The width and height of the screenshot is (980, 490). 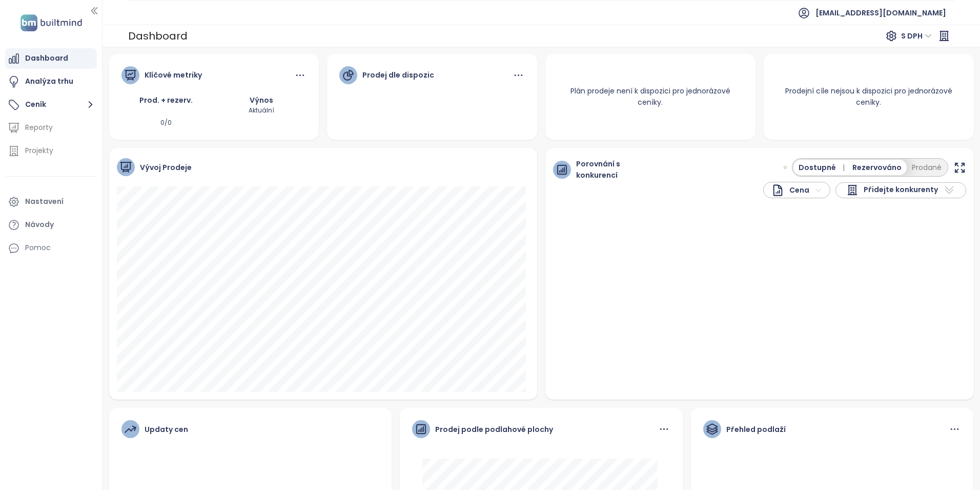 What do you see at coordinates (50, 58) in the screenshot?
I see `a: Dashboard` at bounding box center [50, 58].